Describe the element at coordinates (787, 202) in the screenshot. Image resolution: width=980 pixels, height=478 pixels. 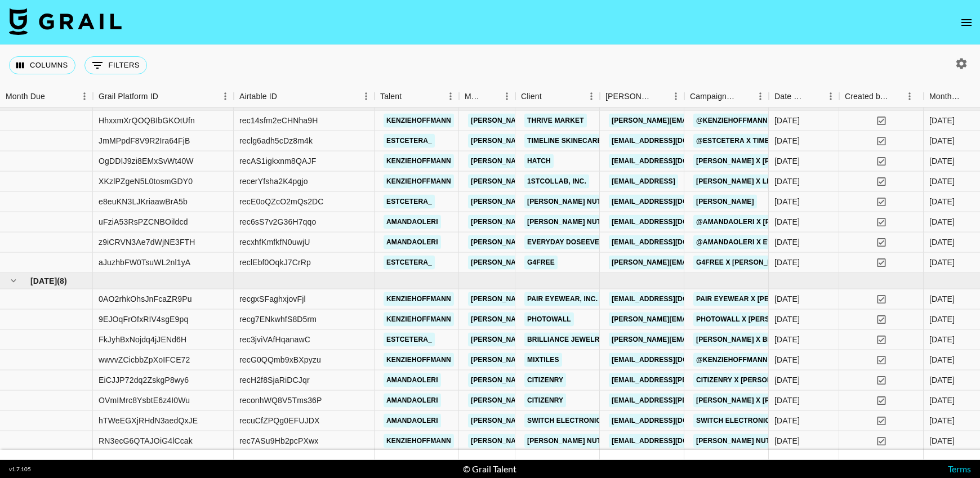
I see `div: 8/29/2025` at that location.